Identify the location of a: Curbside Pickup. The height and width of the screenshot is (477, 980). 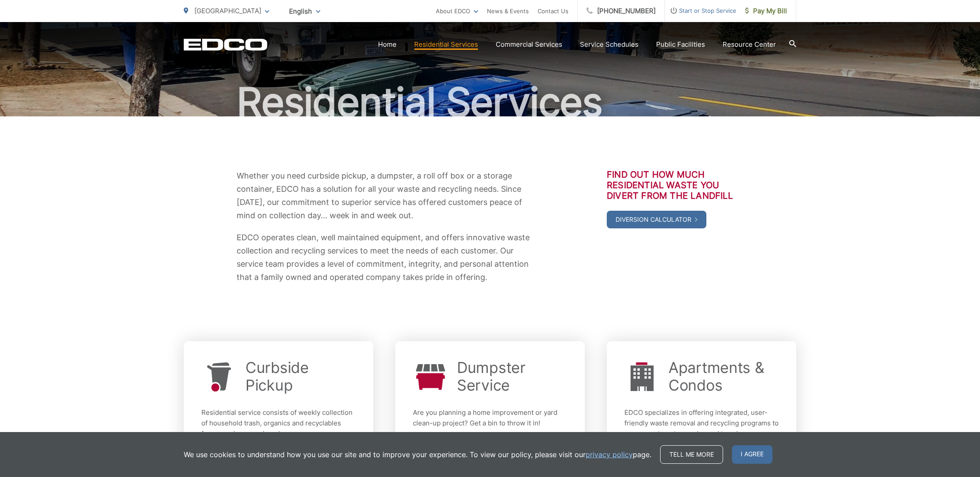
(300, 377).